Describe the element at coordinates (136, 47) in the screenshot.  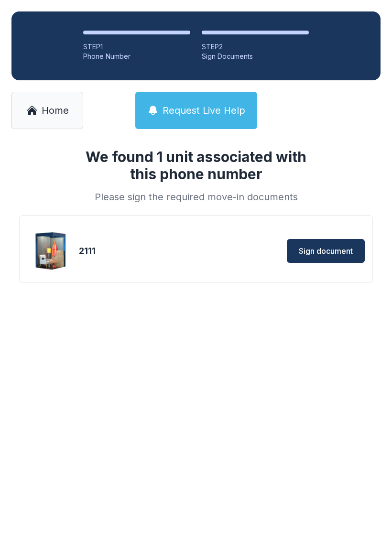
I see `div: STEP 1` at that location.